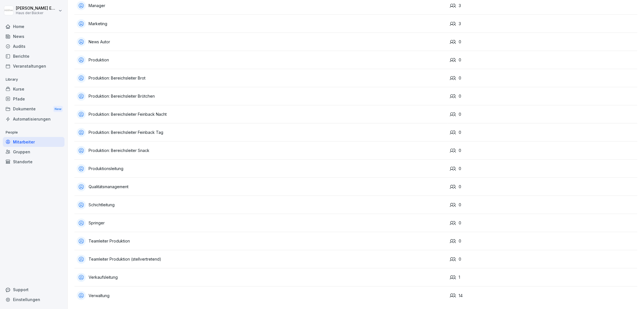  I want to click on a: Pfade, so click(34, 99).